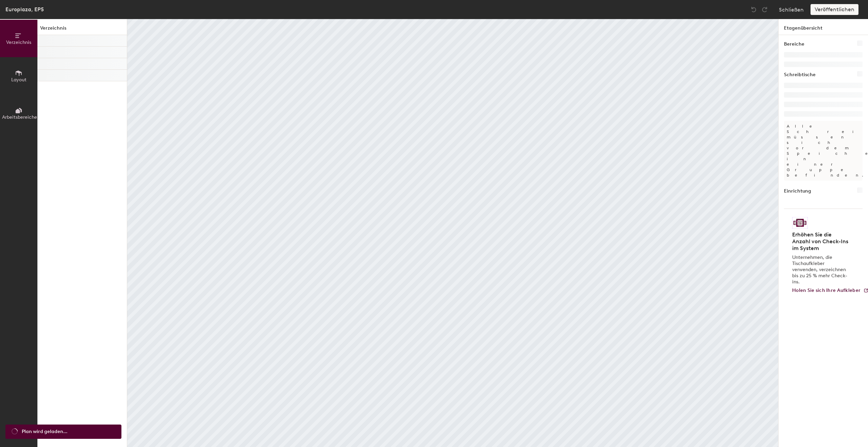 This screenshot has width=868, height=447. Describe the element at coordinates (800, 223) in the screenshot. I see `img: Aufkleber Logo` at that location.